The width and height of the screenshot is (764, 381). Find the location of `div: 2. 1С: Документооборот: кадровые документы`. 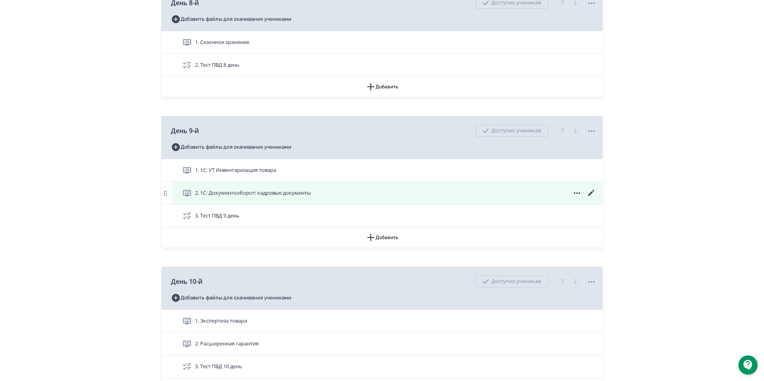

div: 2. 1С: Документооборот: кадровые документы is located at coordinates (382, 193).